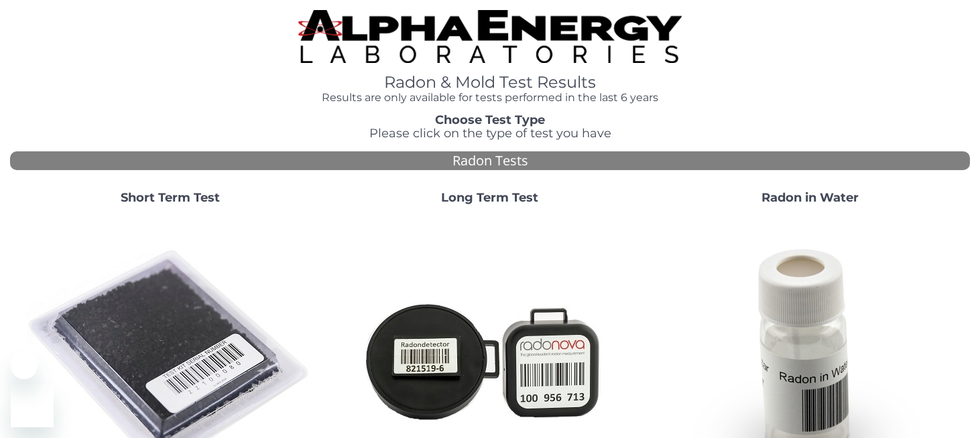 This screenshot has width=980, height=438. I want to click on strong: Choose Test Type, so click(490, 120).